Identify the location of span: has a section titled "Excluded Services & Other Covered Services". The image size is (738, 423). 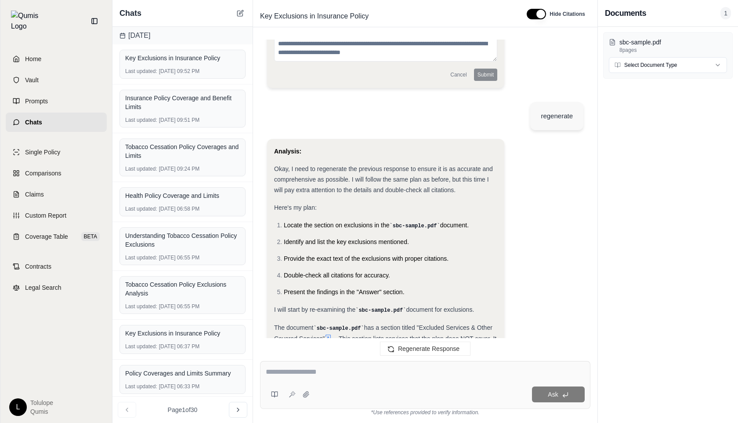
(383, 332).